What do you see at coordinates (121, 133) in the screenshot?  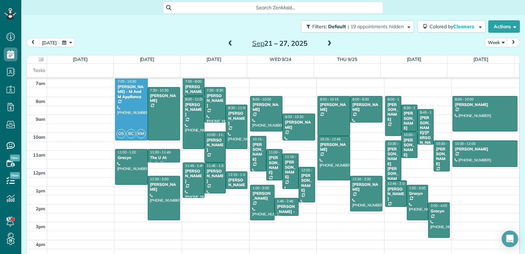 I see `span: OS` at bounding box center [121, 133].